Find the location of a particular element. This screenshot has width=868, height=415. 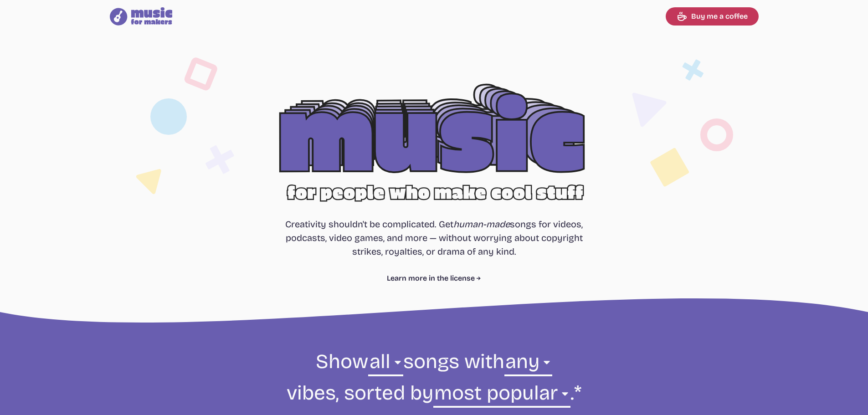

a: Learn more in the license is located at coordinates (434, 278).